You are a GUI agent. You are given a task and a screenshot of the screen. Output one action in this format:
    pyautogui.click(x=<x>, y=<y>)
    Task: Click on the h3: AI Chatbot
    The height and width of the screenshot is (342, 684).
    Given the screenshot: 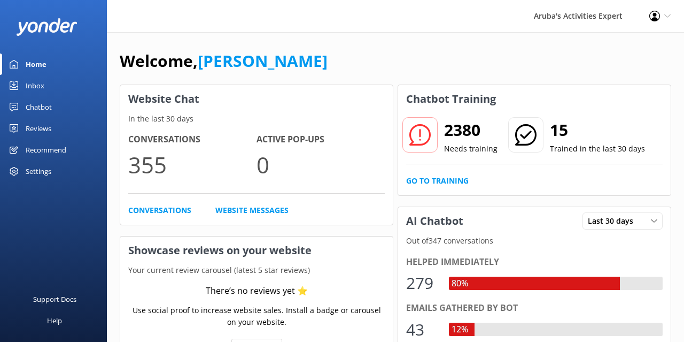 What is the action you would take?
    pyautogui.click(x=435, y=221)
    